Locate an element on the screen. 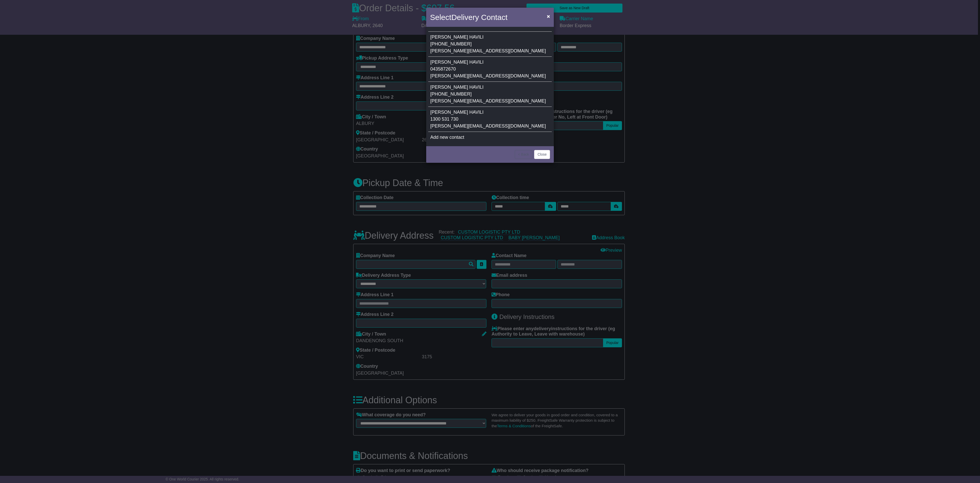  h4: Select is located at coordinates (469, 17).